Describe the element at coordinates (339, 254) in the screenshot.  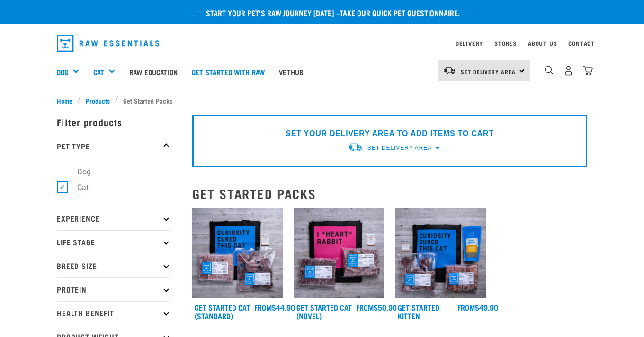
I see `img: Assortment Of Raw Essential Products For Cats Including, Pink And Black Tote Bag With "I *Heart* ...` at that location.